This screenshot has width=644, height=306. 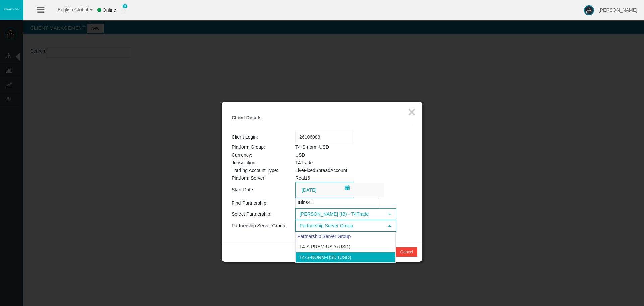 I want to click on img: logo.svg, so click(x=12, y=9).